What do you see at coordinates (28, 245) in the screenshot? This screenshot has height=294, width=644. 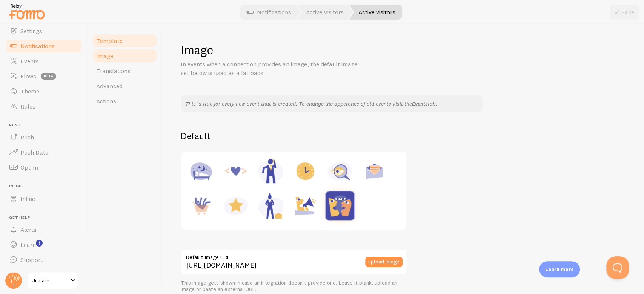 I see `span: Learn` at bounding box center [28, 245].